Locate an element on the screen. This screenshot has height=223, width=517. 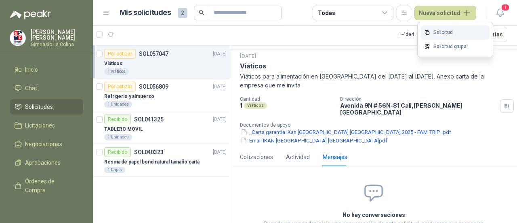
span: search is located at coordinates (202, 13).